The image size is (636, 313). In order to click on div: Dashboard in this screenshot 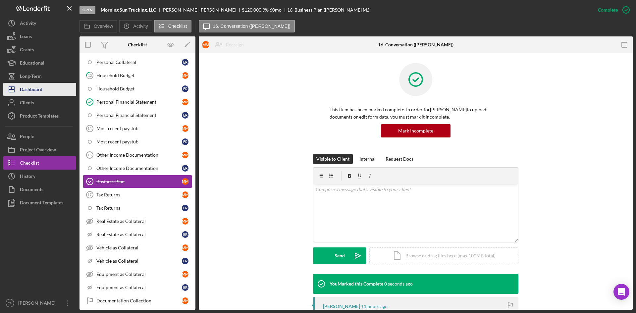, I will do `click(31, 90)`.